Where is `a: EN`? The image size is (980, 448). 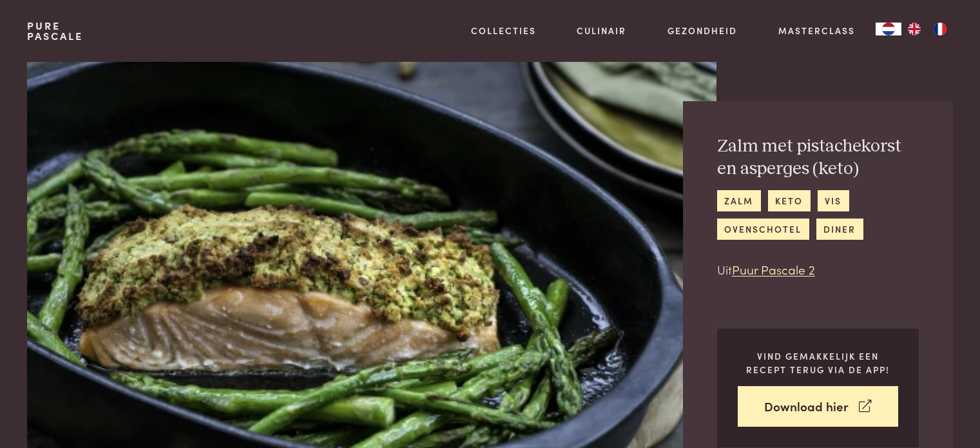 a: EN is located at coordinates (914, 29).